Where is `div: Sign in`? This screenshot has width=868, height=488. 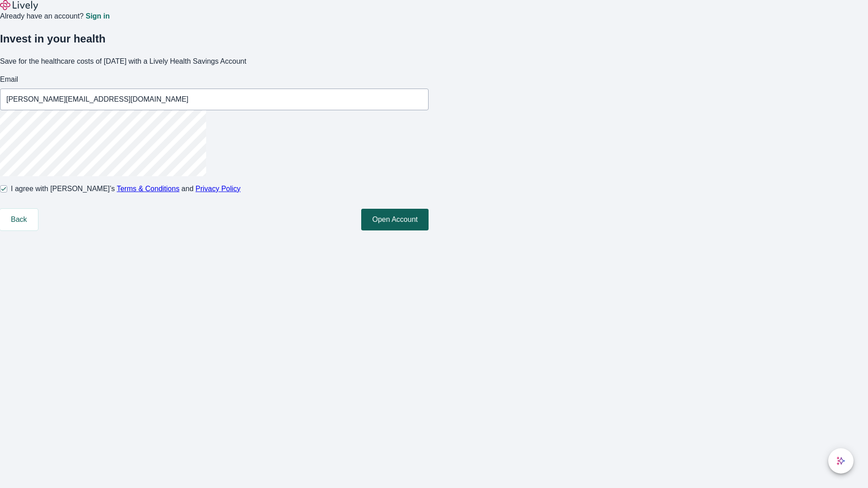
div: Sign in is located at coordinates (97, 17).